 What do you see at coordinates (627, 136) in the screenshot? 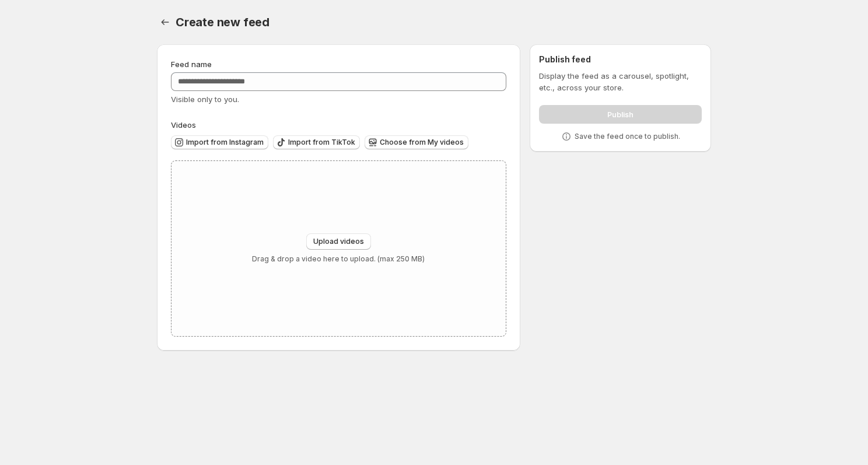
I see `p: Save the feed once to publish.` at bounding box center [627, 136].